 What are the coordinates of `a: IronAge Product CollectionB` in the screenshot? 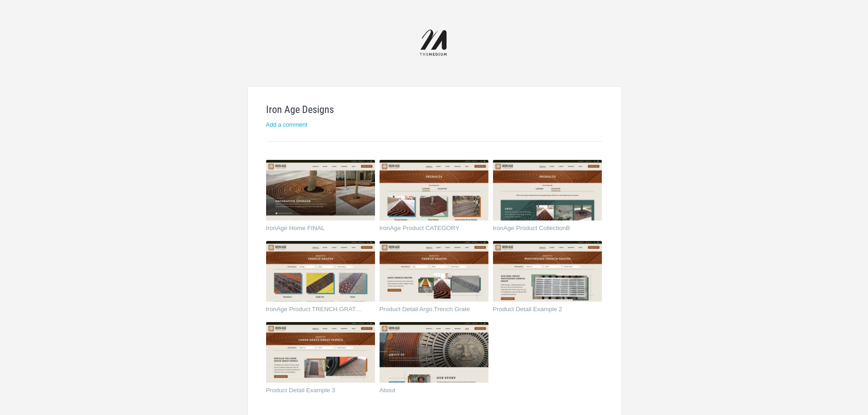 It's located at (542, 230).